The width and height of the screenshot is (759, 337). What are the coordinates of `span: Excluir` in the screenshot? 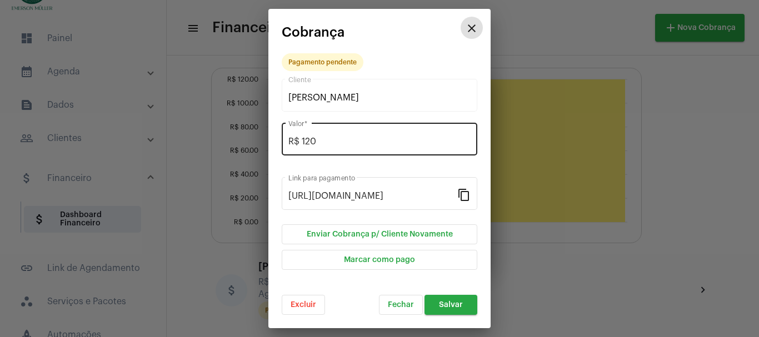 It's located at (303, 305).